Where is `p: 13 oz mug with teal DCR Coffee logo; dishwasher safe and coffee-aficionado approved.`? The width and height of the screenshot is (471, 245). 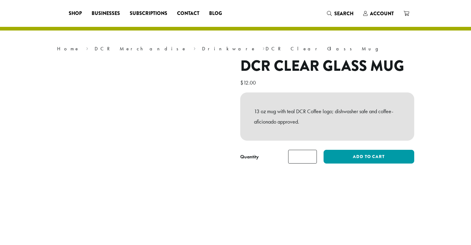
p: 13 oz mug with teal DCR Coffee logo; dishwasher safe and coffee-aficionado approved. is located at coordinates (327, 117).